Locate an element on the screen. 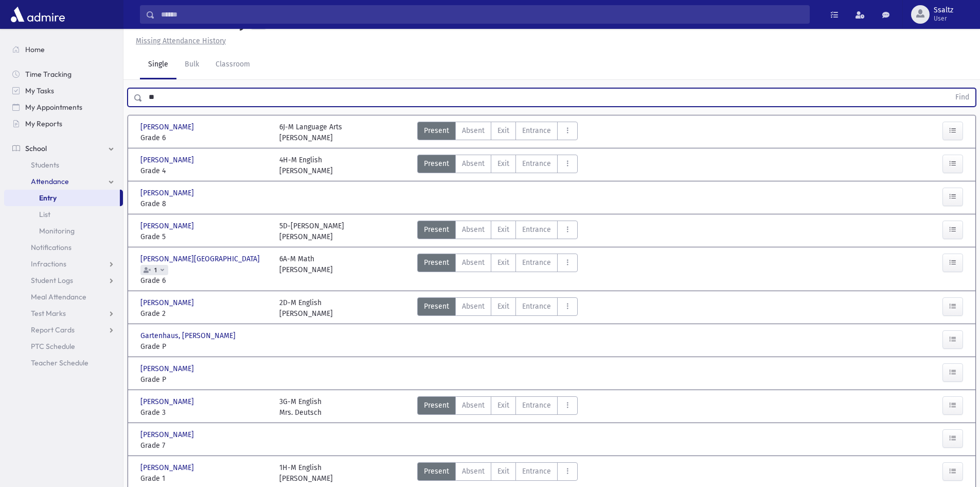 The height and width of the screenshot is (487, 980). a: Missing Attendance History is located at coordinates (179, 41).